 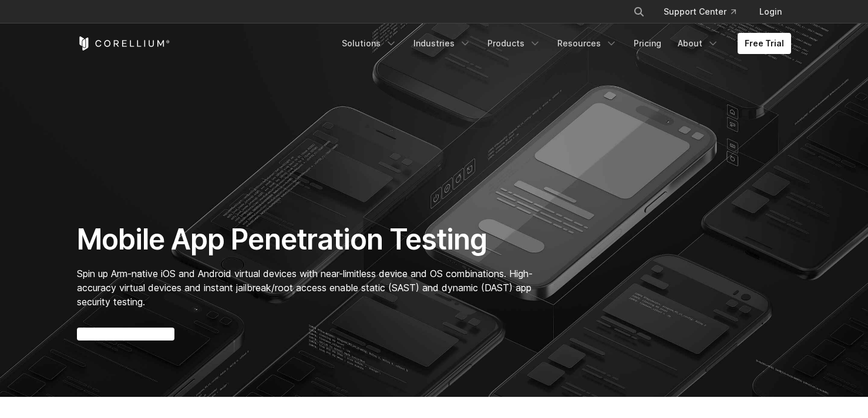 I want to click on a: Products, so click(x=514, y=43).